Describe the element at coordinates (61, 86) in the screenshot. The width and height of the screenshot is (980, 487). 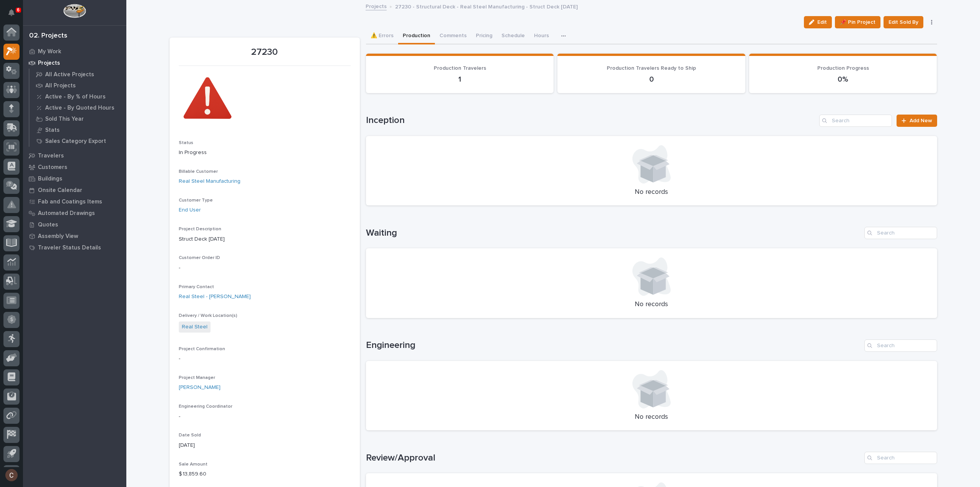
I see `p: All Projects` at that location.